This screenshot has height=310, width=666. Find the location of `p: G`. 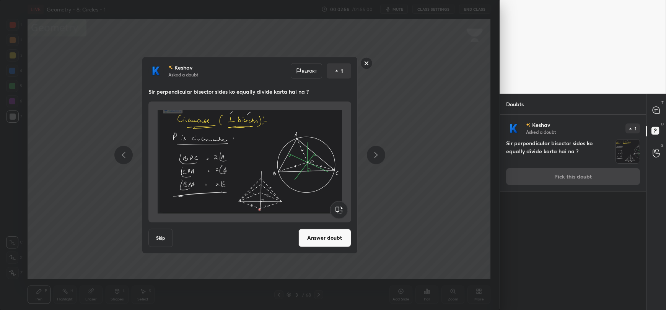

p: G is located at coordinates (662, 145).